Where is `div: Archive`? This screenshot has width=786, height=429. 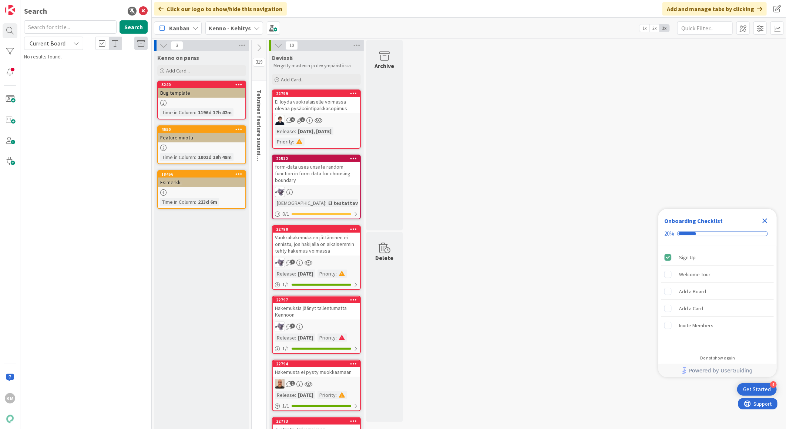
div: Archive is located at coordinates (385, 66).